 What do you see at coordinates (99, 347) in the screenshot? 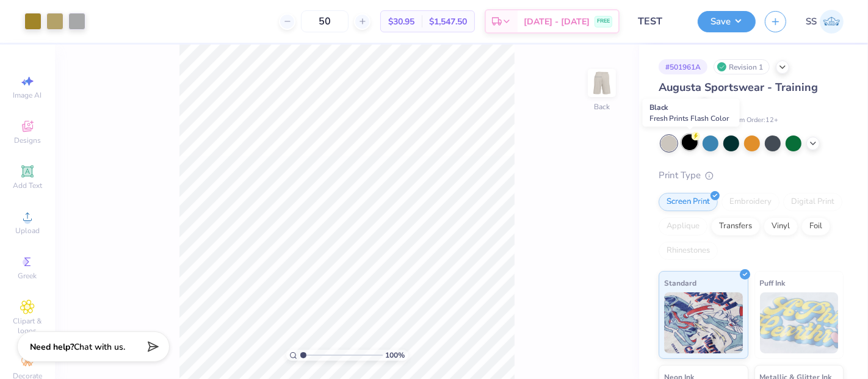
I see `span: Chat with us.` at bounding box center [99, 347].